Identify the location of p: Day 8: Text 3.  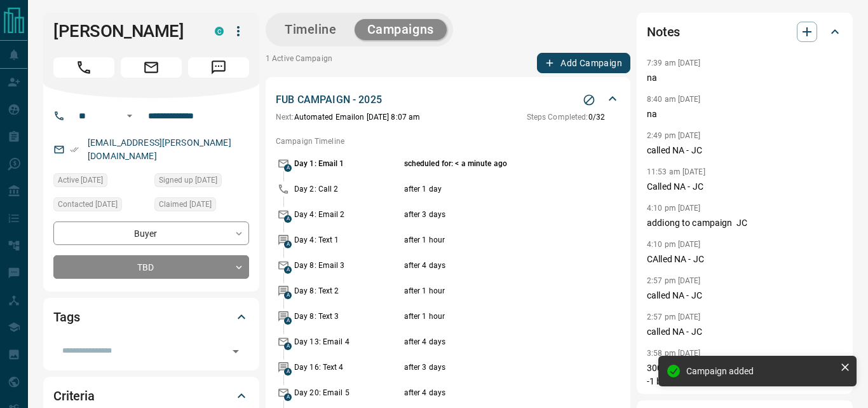
(347, 316).